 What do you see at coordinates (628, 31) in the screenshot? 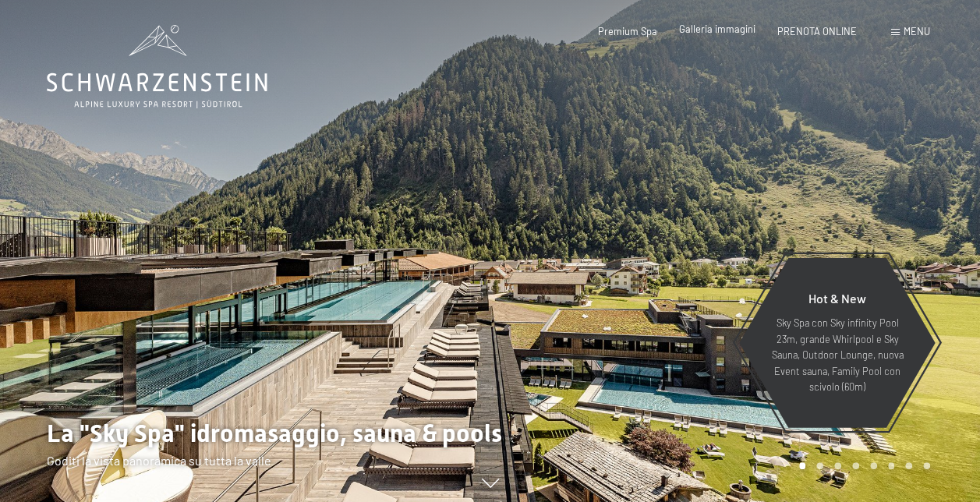
I see `a: Premium Spa` at bounding box center [628, 31].